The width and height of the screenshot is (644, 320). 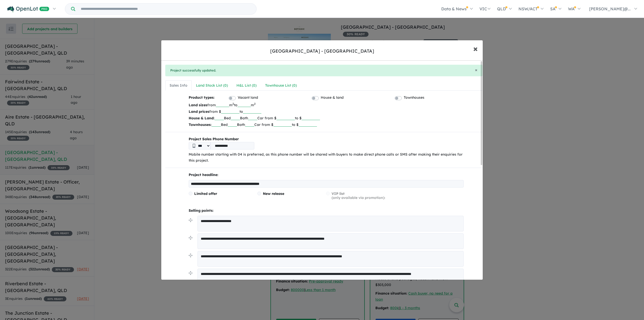 I want to click on label: House & land, so click(x=332, y=98).